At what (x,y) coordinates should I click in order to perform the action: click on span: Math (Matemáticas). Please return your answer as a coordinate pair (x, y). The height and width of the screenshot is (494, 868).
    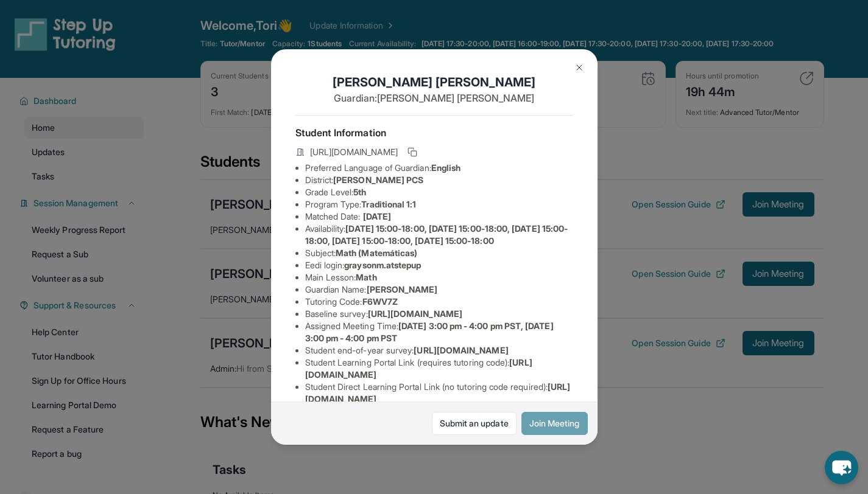
    Looking at the image, I should click on (377, 252).